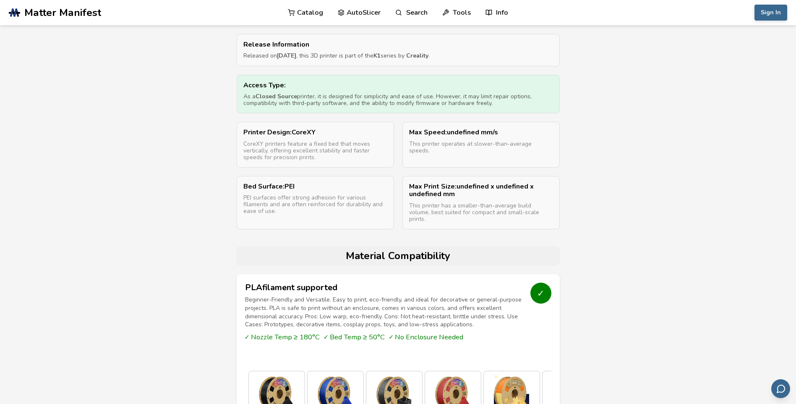 The width and height of the screenshot is (796, 404). I want to click on p: Release Information, so click(398, 45).